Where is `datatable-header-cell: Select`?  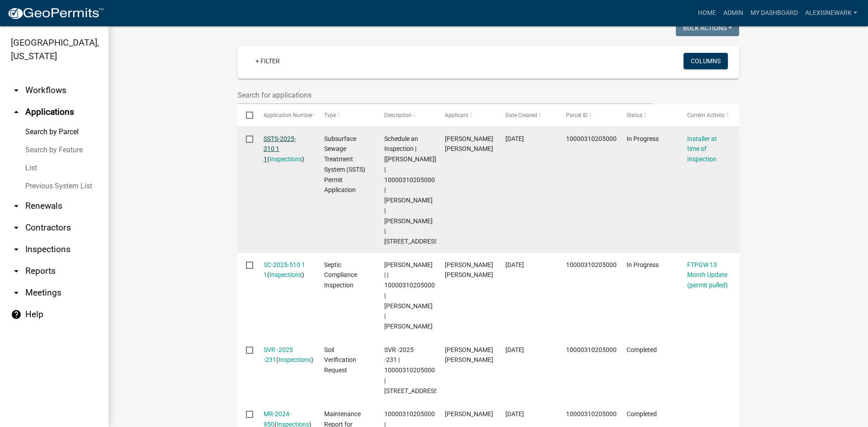 datatable-header-cell: Select is located at coordinates (246, 116).